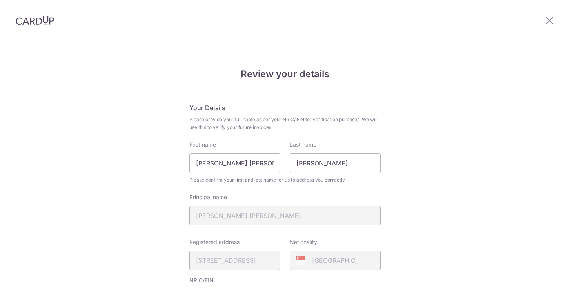 The image size is (570, 289). What do you see at coordinates (285, 180) in the screenshot?
I see `span: Please confirm your first and last name for us to address you correctly` at bounding box center [285, 180].